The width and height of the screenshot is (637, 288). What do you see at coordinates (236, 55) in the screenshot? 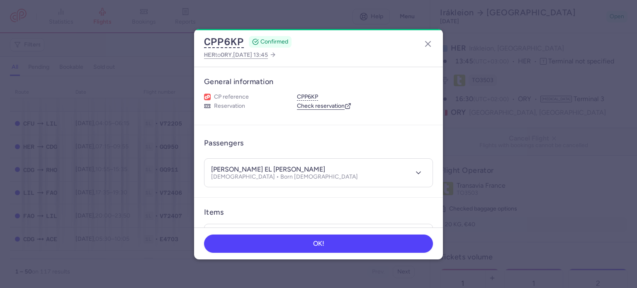
I see `span: to ,` at bounding box center [236, 55].